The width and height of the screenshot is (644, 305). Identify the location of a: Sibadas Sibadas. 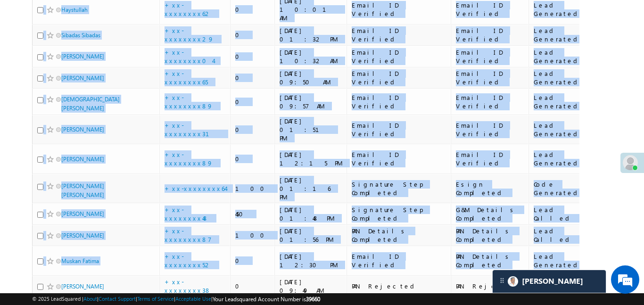
(81, 35).